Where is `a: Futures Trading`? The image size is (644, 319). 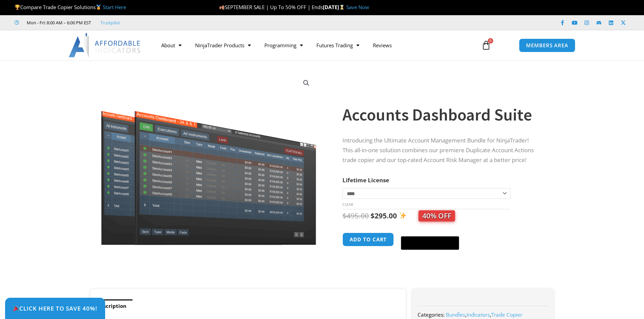
a: Futures Trading is located at coordinates (338, 45).